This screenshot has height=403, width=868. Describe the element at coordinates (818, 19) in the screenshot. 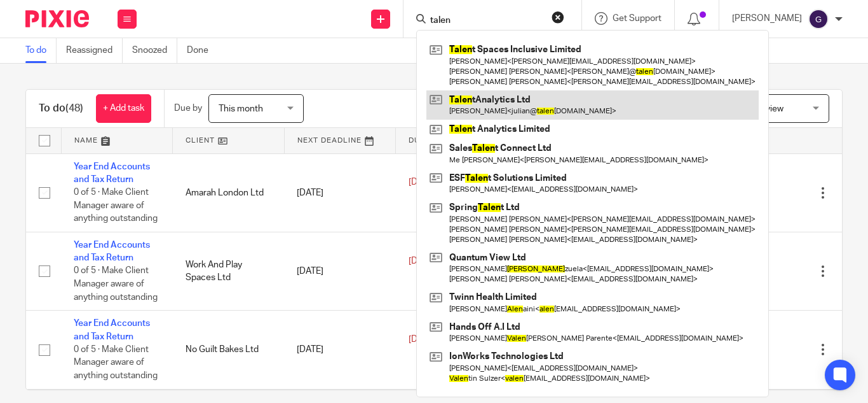

I see `img: svg%3E` at that location.